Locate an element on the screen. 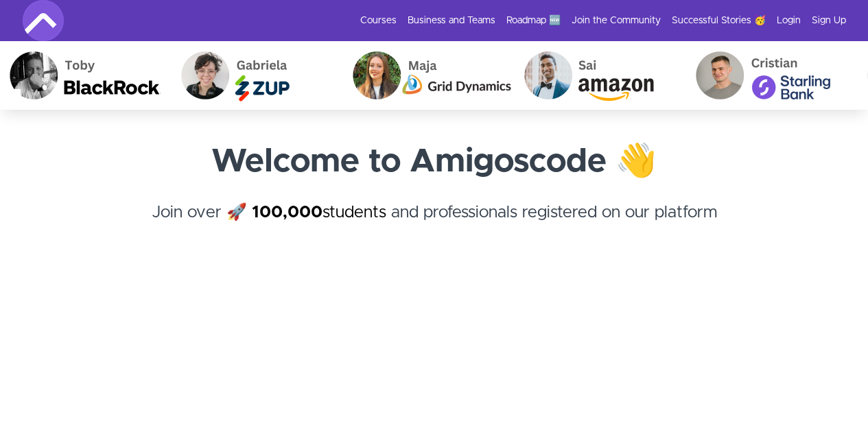 The width and height of the screenshot is (868, 445). strong: 100,000 is located at coordinates (287, 213).